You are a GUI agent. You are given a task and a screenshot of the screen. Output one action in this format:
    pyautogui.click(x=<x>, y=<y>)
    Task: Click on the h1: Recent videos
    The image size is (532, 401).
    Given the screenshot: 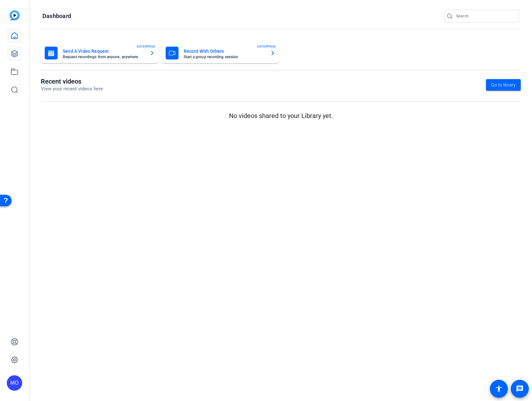 What is the action you would take?
    pyautogui.click(x=72, y=81)
    